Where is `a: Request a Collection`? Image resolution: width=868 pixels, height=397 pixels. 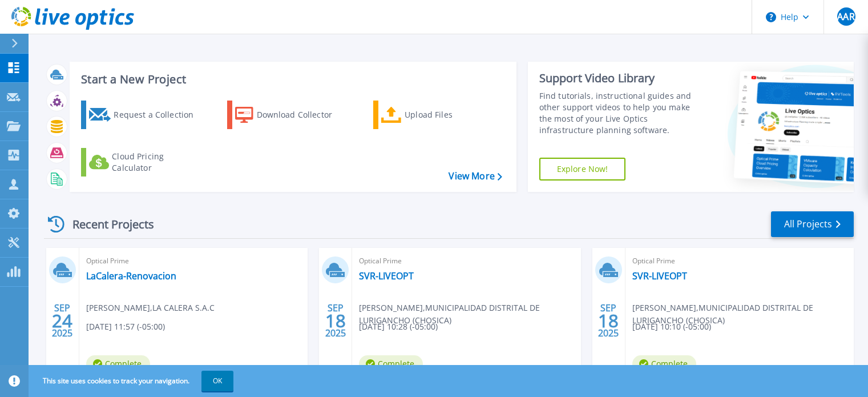 a: Request a Collection is located at coordinates (145, 115).